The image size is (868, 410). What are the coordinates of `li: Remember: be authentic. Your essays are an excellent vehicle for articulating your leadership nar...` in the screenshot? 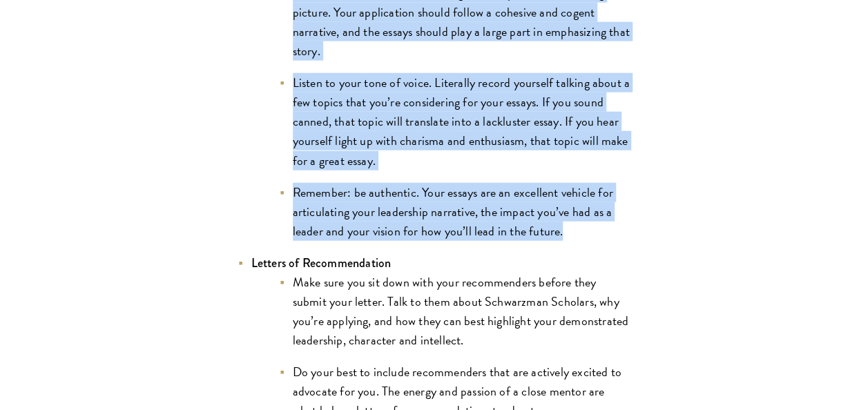 It's located at (455, 212).